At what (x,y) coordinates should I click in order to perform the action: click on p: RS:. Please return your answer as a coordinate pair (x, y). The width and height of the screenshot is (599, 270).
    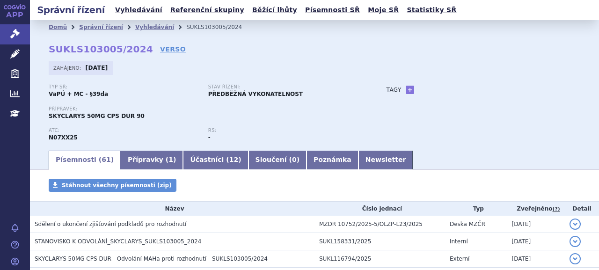
    Looking at the image, I should click on (283, 130).